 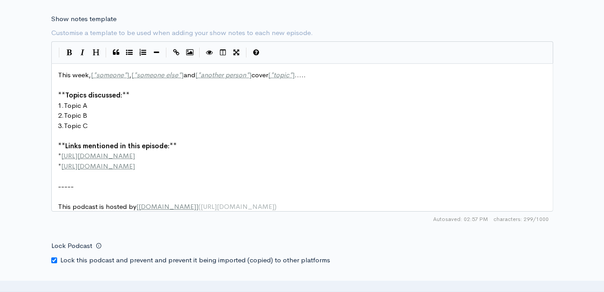 What do you see at coordinates (61, 105) in the screenshot?
I see `span: 1.` at bounding box center [61, 105].